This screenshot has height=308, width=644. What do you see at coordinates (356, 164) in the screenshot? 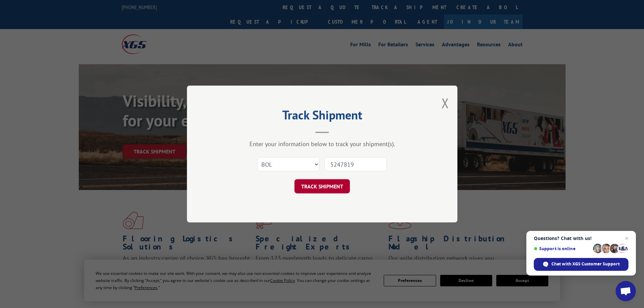
I see `input: Number(s)` at bounding box center [356, 164].